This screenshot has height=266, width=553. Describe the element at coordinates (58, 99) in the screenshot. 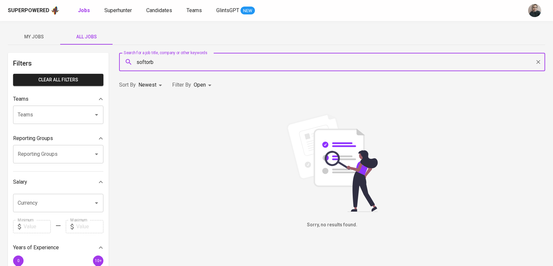

I see `div: Teams` at that location.